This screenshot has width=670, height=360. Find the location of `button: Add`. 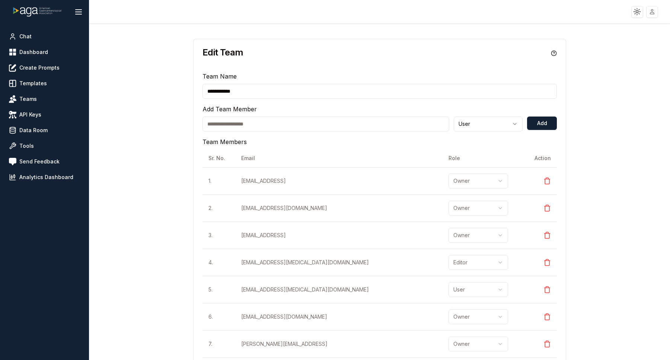

button: Add is located at coordinates (542, 123).